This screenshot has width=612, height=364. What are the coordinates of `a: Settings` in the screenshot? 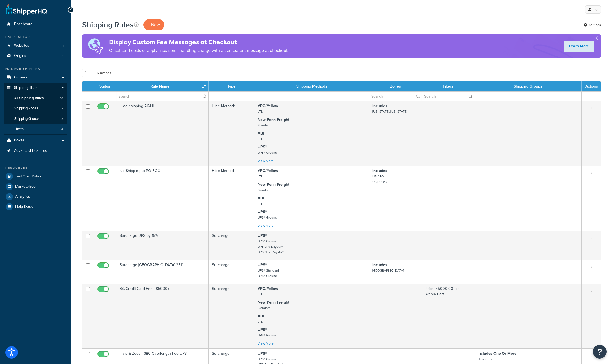 It's located at (592, 25).